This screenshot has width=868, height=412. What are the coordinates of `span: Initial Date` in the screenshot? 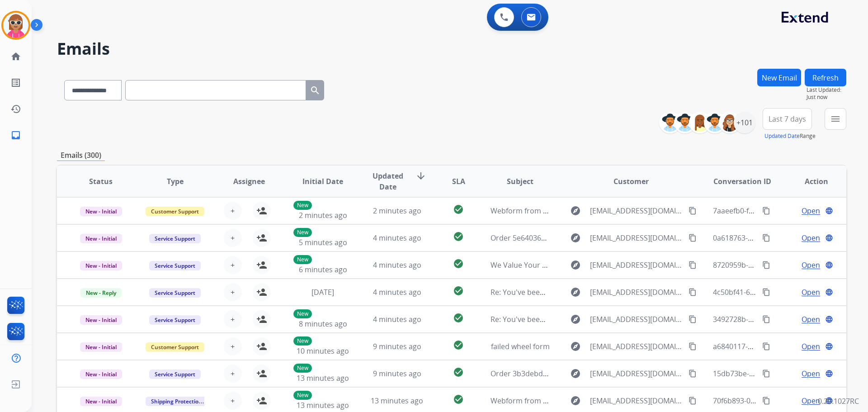 It's located at (323, 182).